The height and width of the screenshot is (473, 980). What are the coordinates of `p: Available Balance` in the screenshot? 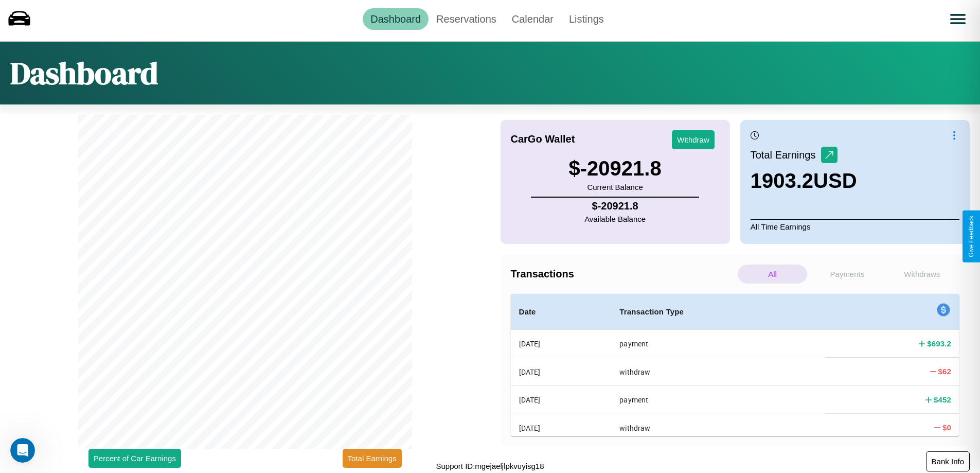 It's located at (615, 219).